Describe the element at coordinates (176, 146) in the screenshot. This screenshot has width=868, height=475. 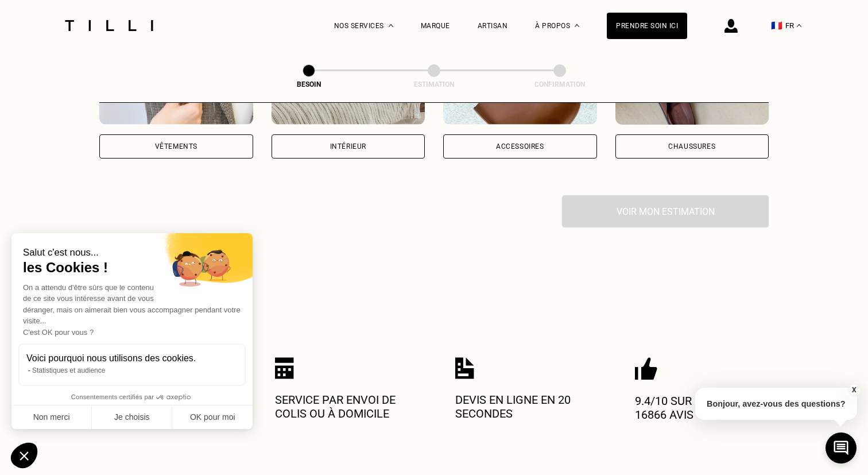
I see `div: Vêtements` at that location.